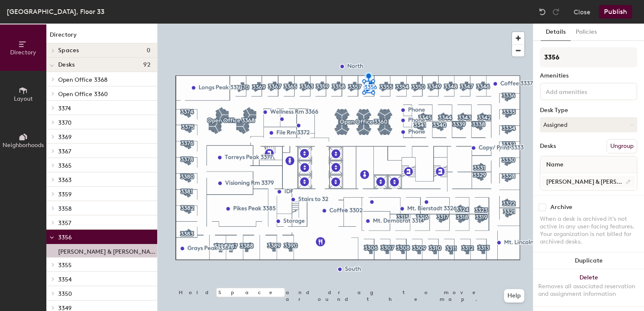 The height and width of the screenshot is (311, 644). What do you see at coordinates (23, 52) in the screenshot?
I see `span: Directory` at bounding box center [23, 52].